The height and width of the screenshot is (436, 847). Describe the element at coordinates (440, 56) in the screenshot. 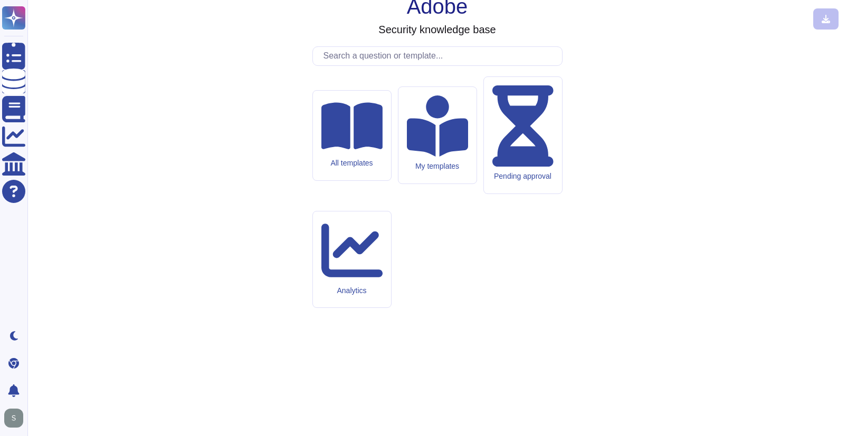

I see `input: Search a question or template...` at that location.